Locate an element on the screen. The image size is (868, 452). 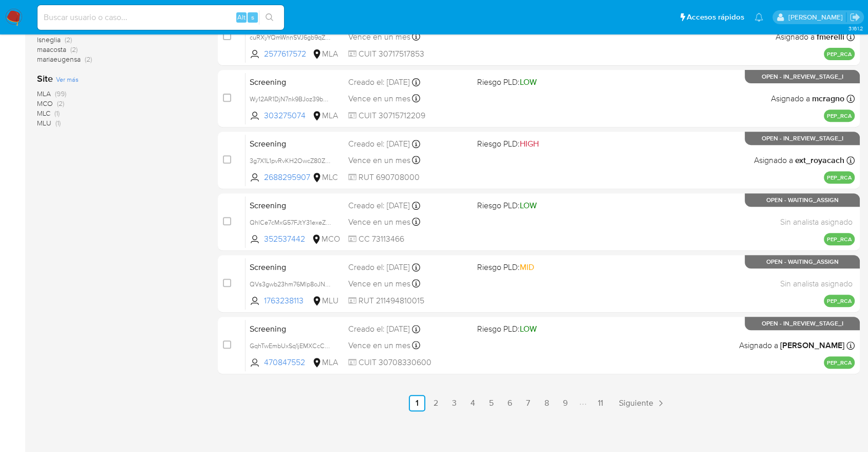
span: Alt is located at coordinates (241, 17).